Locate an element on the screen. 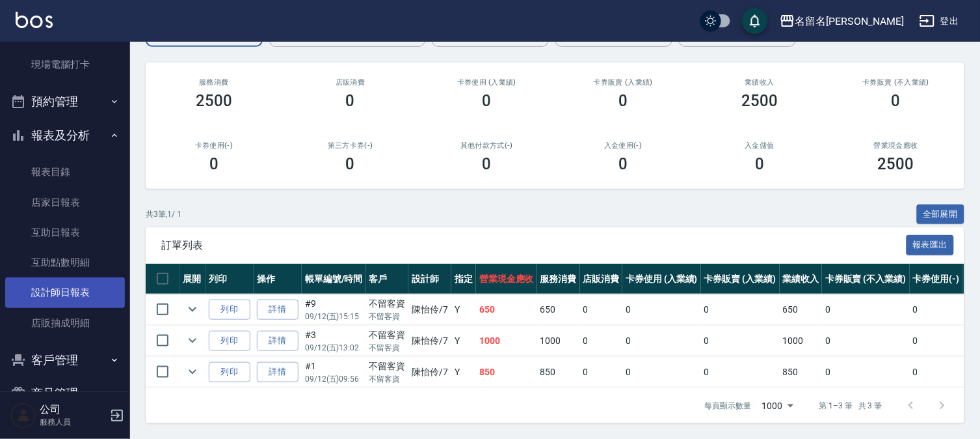 Image resolution: width=980 pixels, height=439 pixels. button: 商品管理 is located at coordinates (65, 393).